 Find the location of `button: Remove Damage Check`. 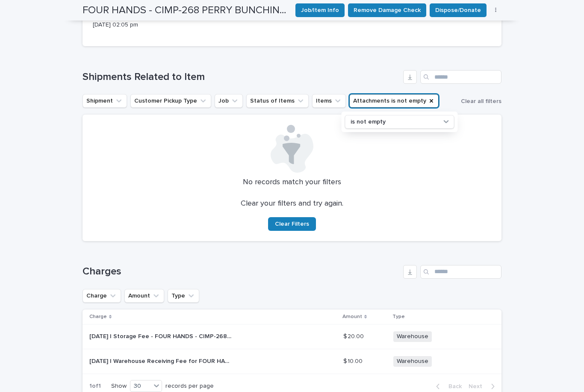

button: Remove Damage Check is located at coordinates (387, 10).